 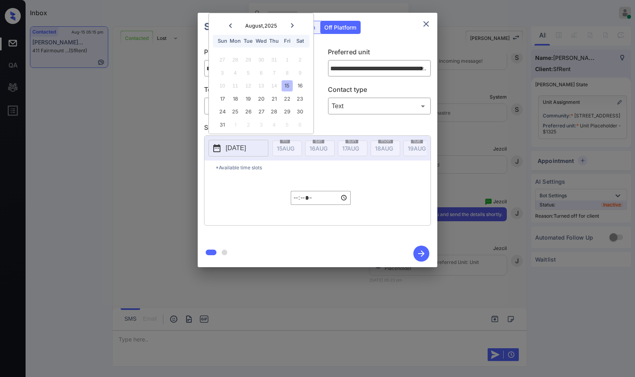 I want to click on div: Choose Saturday, August 23rd, 2025, so click(x=300, y=99).